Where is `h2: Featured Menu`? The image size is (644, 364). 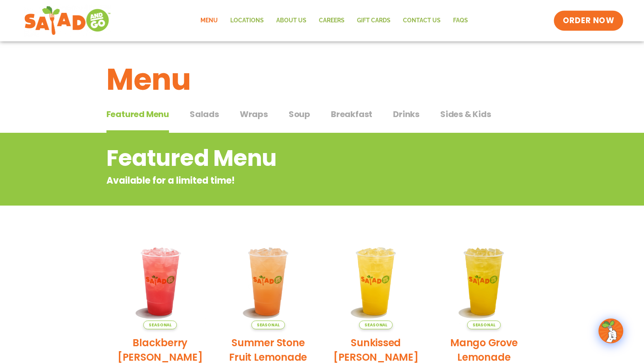 h2: Featured Menu is located at coordinates (288, 158).